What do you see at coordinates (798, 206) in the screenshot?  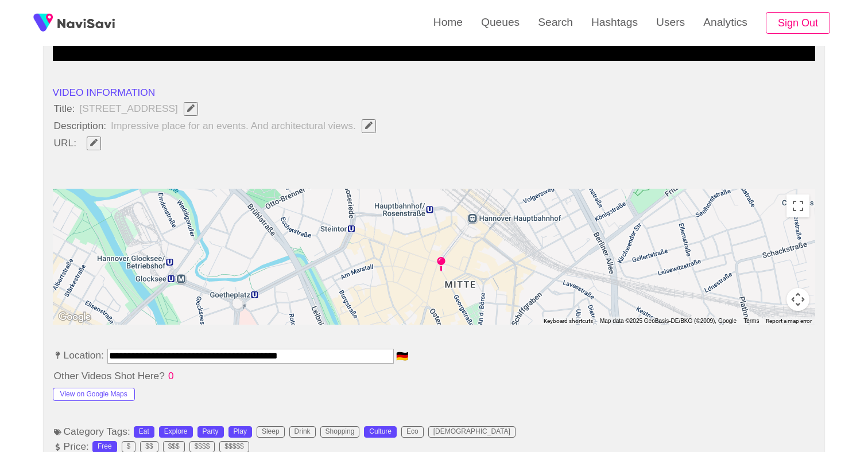 I see `button: Toggle fullscreen view` at bounding box center [798, 206].